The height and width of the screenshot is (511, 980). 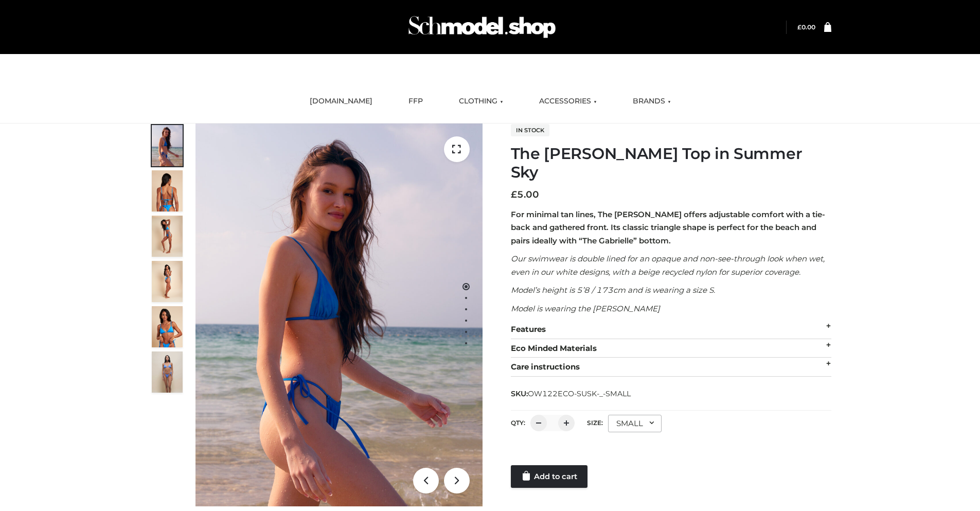 What do you see at coordinates (571, 393) in the screenshot?
I see `span: SKU:` at bounding box center [571, 393].